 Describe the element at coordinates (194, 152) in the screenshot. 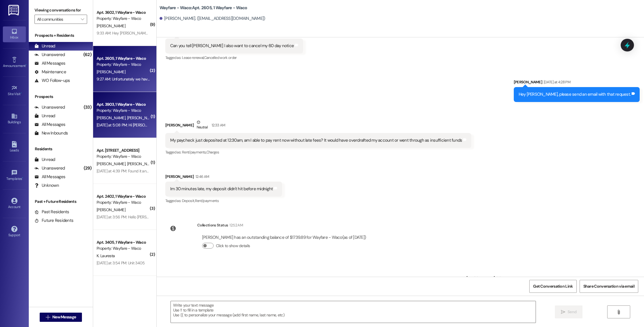

I see `span: Rent/payments ,` at that location.